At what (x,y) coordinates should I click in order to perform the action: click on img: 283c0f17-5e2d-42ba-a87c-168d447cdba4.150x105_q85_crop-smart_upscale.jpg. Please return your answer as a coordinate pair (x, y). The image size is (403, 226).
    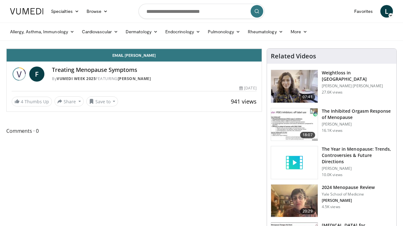
    Looking at the image, I should click on (294, 125).